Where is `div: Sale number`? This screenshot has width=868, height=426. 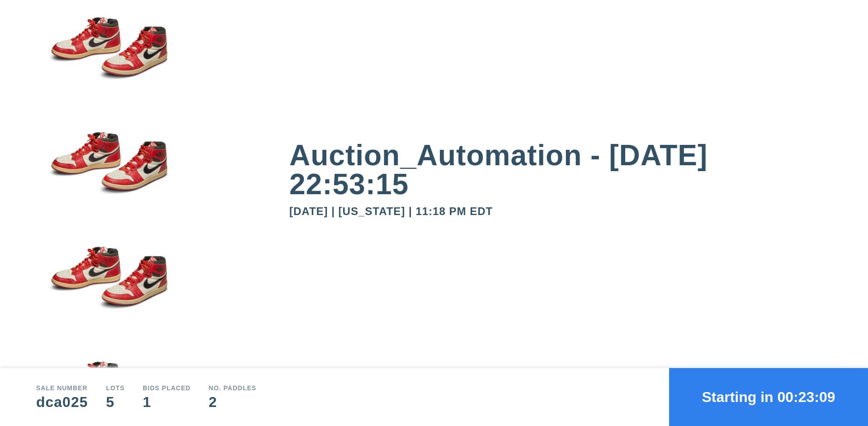 div: Sale number is located at coordinates (62, 388).